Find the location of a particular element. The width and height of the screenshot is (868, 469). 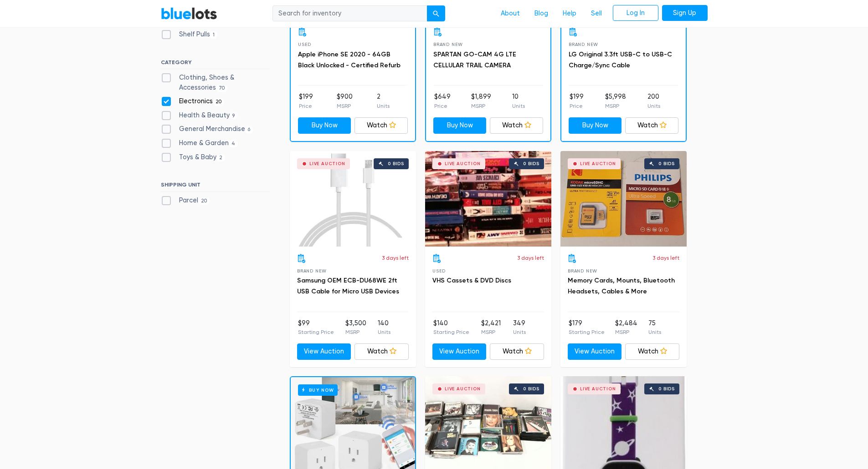

label: Toys & Baby is located at coordinates (193, 158).